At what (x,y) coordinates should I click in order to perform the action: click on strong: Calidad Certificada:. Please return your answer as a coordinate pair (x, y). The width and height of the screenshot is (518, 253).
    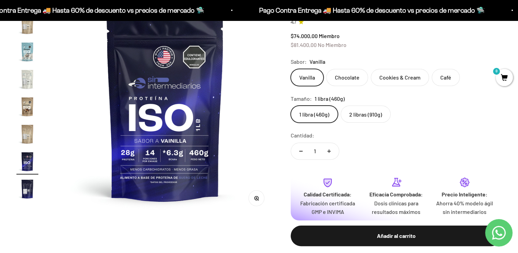
    Looking at the image, I should click on (328, 194).